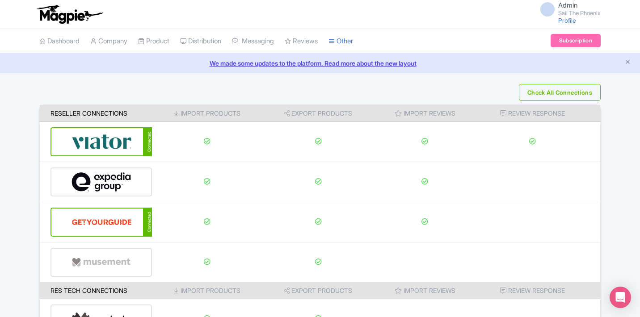 This screenshot has height=317, width=640. Describe the element at coordinates (320, 63) in the screenshot. I see `a: We made some updates to the platform. Read more about the new layout` at that location.